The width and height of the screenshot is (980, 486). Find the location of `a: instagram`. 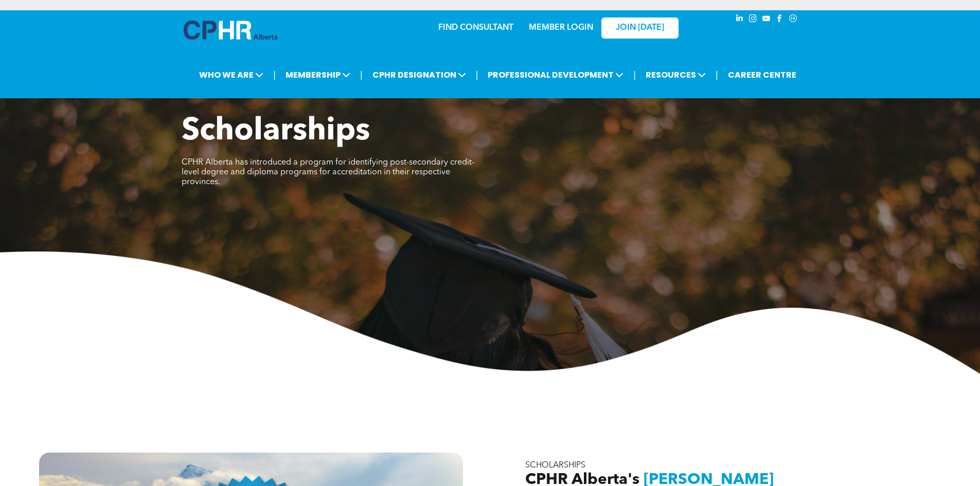

a: instagram is located at coordinates (753, 19).